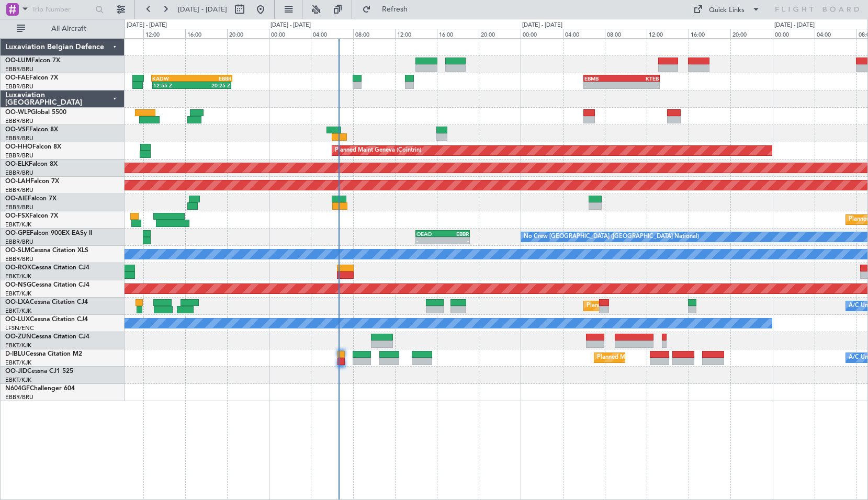 Image resolution: width=868 pixels, height=500 pixels. What do you see at coordinates (32, 216) in the screenshot?
I see `a: OO-FSXFalcon 7X` at bounding box center [32, 216].